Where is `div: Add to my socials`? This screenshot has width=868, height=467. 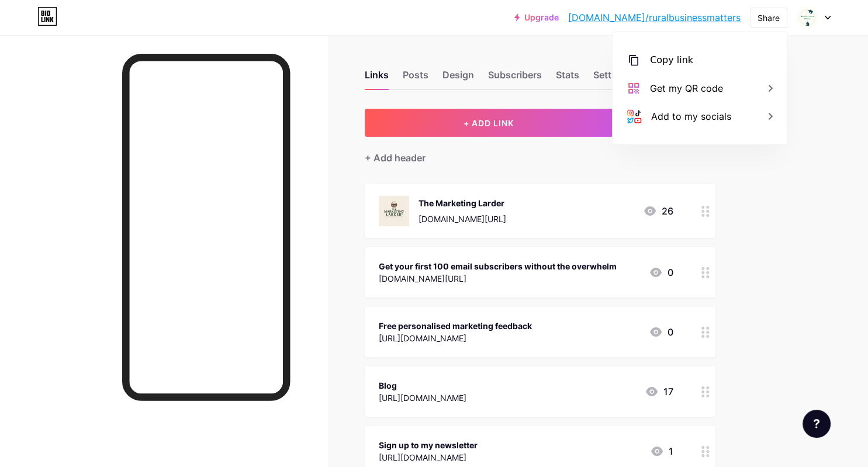
div: Add to my socials is located at coordinates (691, 117).